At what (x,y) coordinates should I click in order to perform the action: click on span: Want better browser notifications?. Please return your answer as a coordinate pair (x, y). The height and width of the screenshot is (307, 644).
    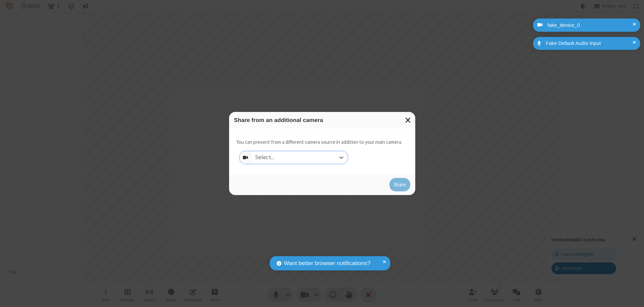
    Looking at the image, I should click on (327, 263).